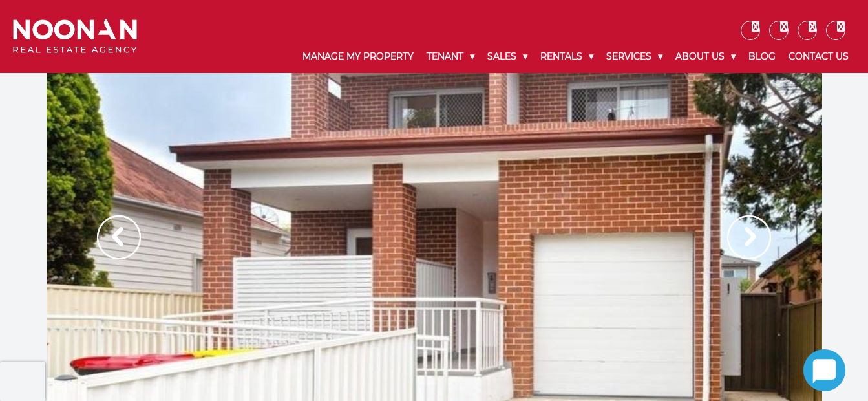 The height and width of the screenshot is (401, 868). I want to click on a: Manage My Property, so click(358, 56).